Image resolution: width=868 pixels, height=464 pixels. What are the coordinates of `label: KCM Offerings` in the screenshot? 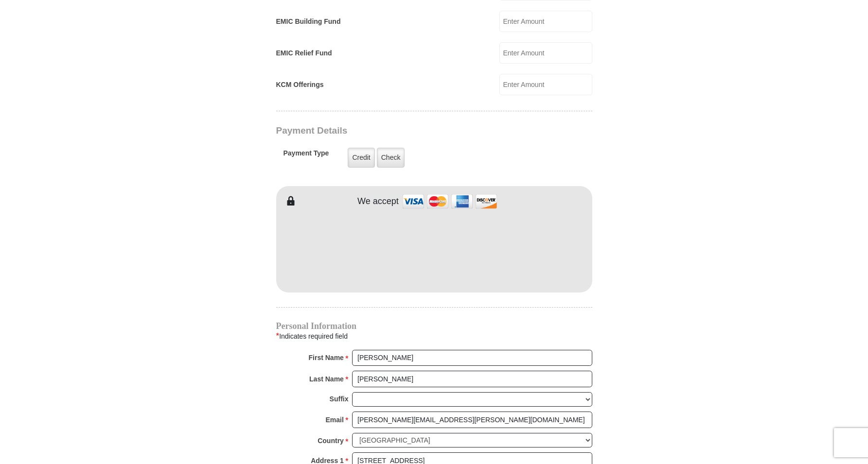 It's located at (300, 85).